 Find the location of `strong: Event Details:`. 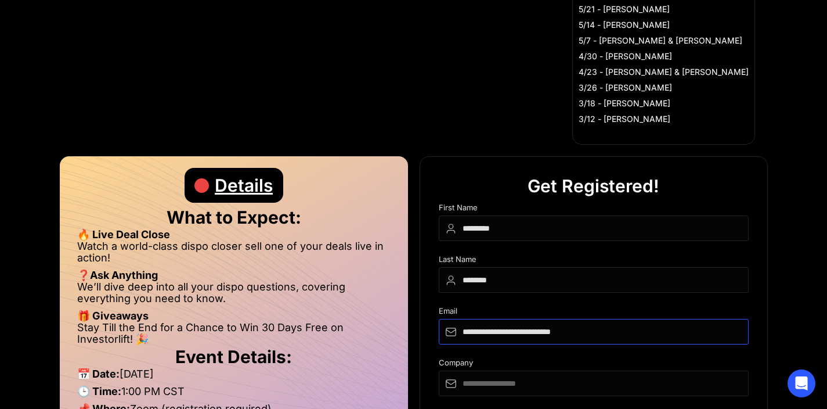

strong: Event Details: is located at coordinates (233, 356).